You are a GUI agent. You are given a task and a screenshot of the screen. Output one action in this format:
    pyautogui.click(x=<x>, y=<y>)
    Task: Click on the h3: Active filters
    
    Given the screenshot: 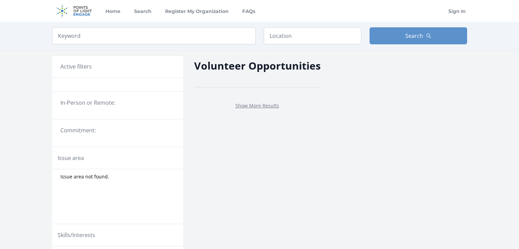 What is the action you would take?
    pyautogui.click(x=76, y=66)
    